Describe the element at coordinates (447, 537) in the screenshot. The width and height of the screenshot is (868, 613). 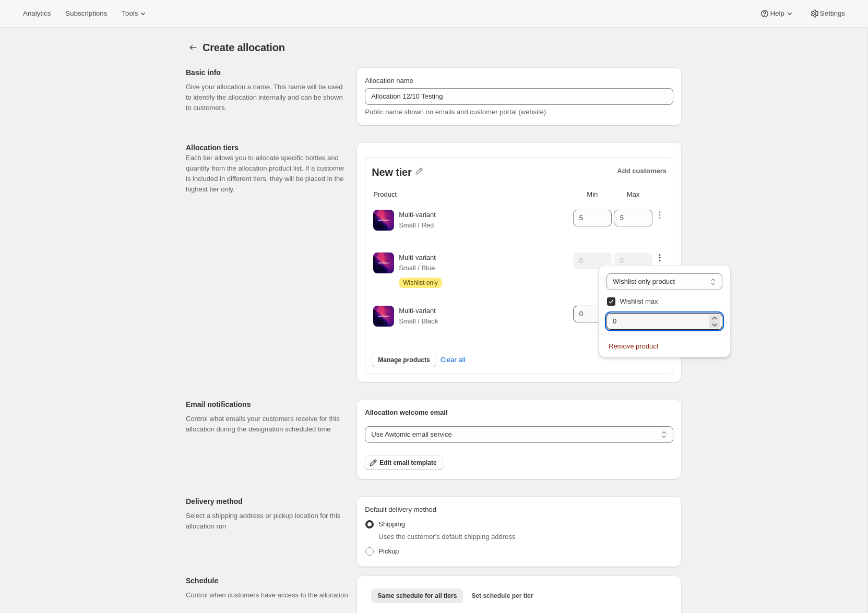
I see `span: Uses the customer's default shipping address` at that location.